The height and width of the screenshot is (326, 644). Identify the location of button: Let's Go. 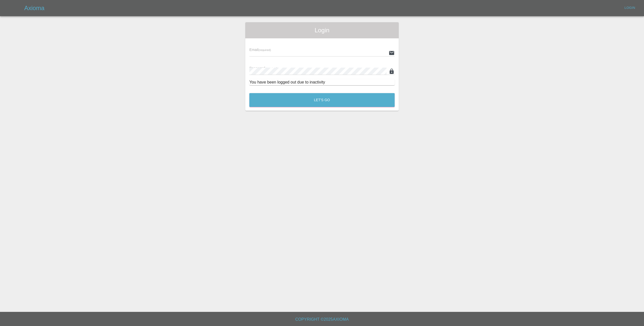
(322, 100).